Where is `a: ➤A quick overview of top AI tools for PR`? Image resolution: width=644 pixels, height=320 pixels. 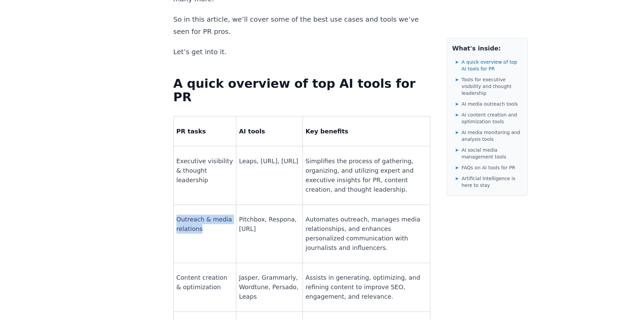
a: ➤A quick overview of top AI tools for PR is located at coordinates (488, 66).